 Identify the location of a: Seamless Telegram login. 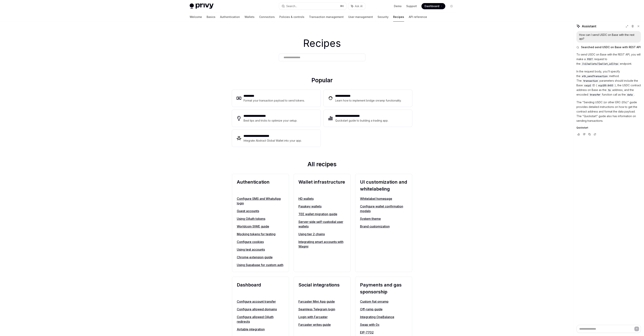
(322, 309).